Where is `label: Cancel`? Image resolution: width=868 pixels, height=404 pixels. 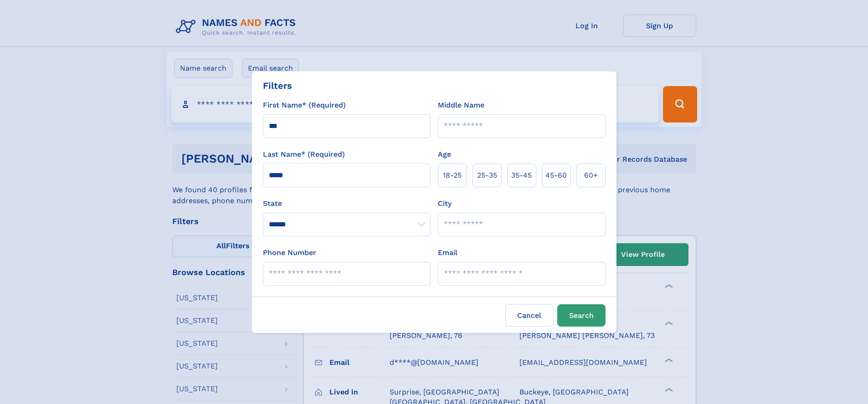
label: Cancel is located at coordinates (529, 315).